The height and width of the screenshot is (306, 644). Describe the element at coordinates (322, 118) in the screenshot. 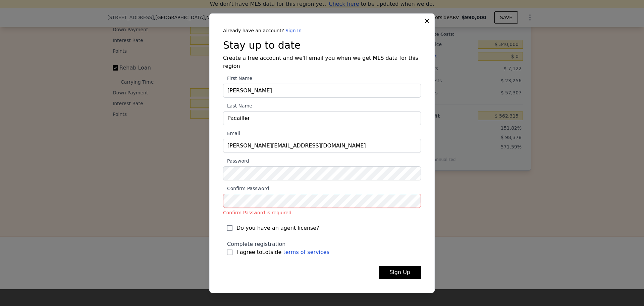

I see `input: Last Name` at that location.